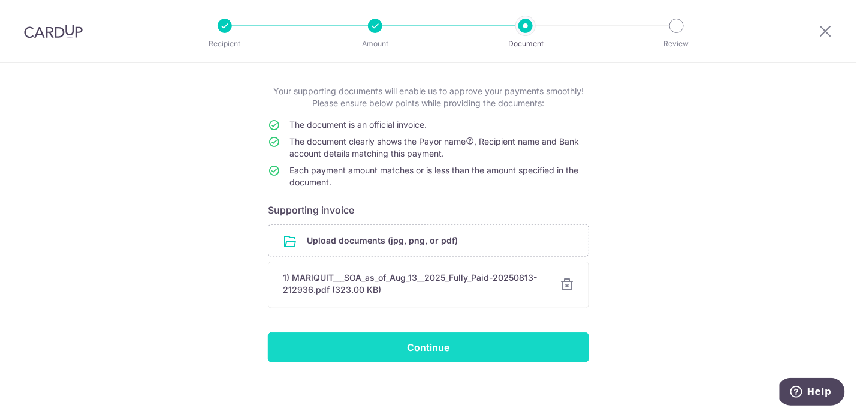  Describe the element at coordinates (677, 44) in the screenshot. I see `p: Review` at that location.